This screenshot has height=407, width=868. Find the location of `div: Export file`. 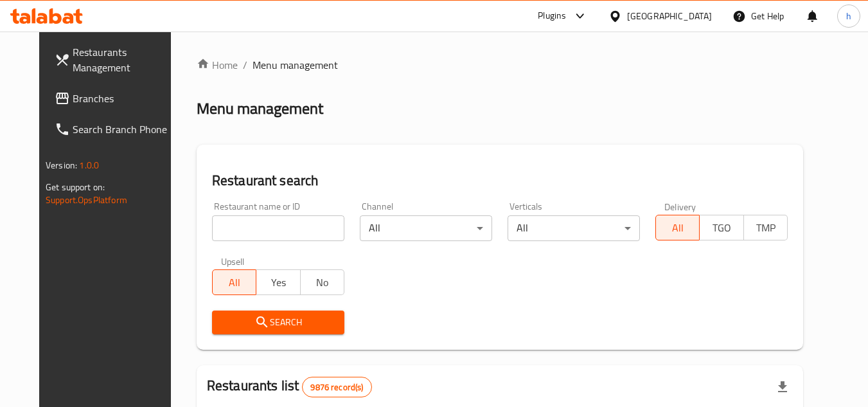

div: Export file is located at coordinates (783, 387).